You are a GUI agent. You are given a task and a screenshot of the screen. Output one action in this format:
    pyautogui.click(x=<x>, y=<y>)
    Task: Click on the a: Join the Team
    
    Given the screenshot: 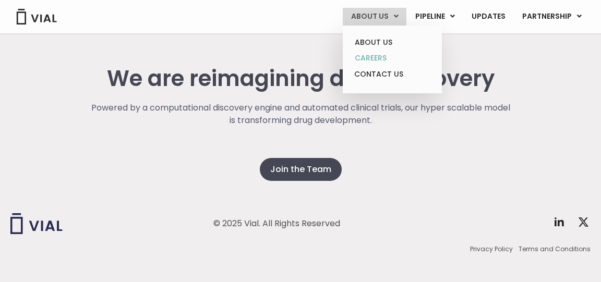 What is the action you would take?
    pyautogui.click(x=301, y=170)
    